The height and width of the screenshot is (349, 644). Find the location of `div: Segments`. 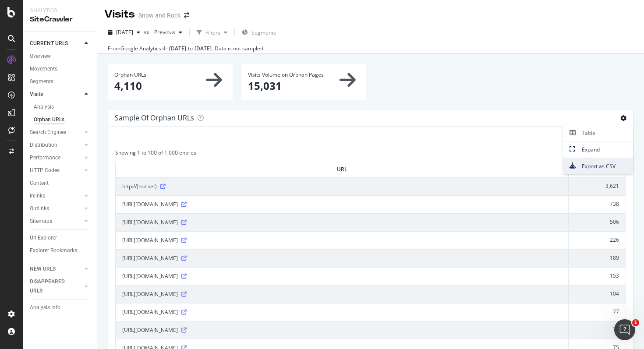

div: Segments is located at coordinates (42, 81).